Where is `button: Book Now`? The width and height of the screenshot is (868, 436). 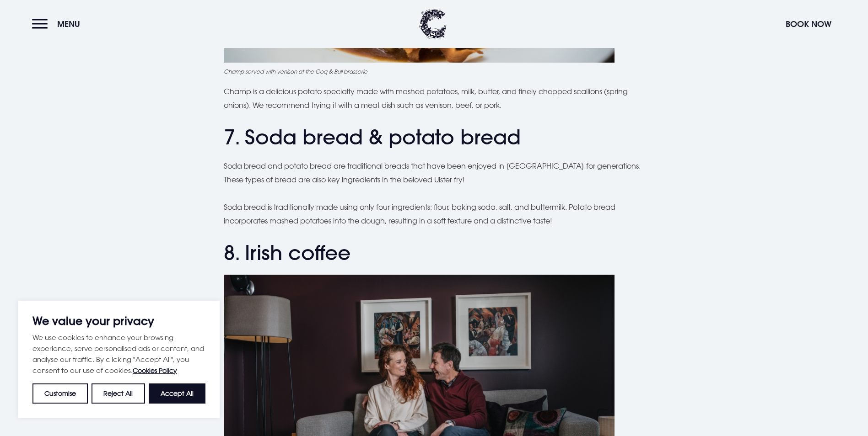
button: Book Now is located at coordinates (808, 24).